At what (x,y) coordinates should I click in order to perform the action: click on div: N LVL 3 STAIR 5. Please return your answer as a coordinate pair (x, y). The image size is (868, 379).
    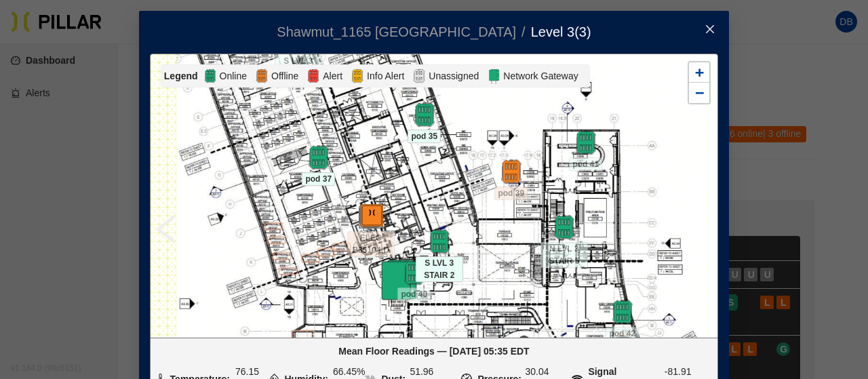
    Looking at the image, I should click on (565, 228).